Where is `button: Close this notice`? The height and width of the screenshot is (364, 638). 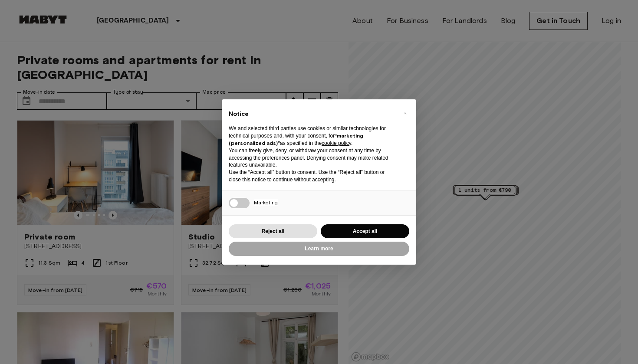
button: Close this notice is located at coordinates (405, 113).